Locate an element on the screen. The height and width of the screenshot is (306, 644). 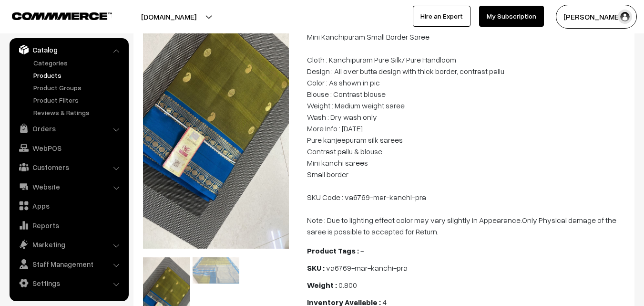
a: Website is located at coordinates (69, 187).